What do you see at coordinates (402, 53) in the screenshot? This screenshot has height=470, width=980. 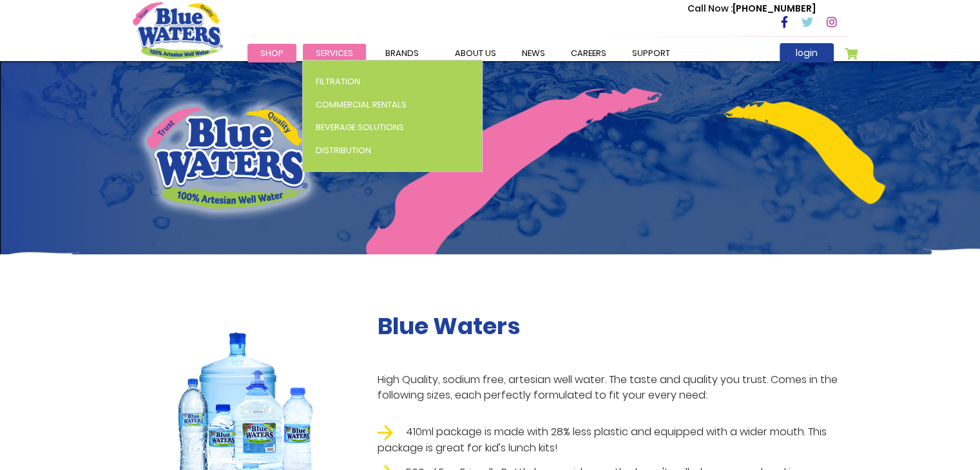 I see `span: Brands` at bounding box center [402, 53].